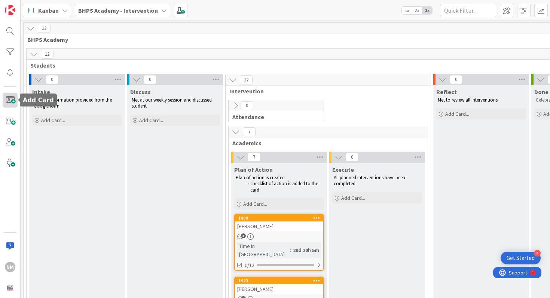 The width and height of the screenshot is (550, 298). Describe the element at coordinates (38, 100) in the screenshot. I see `h5: Add Card` at that location.